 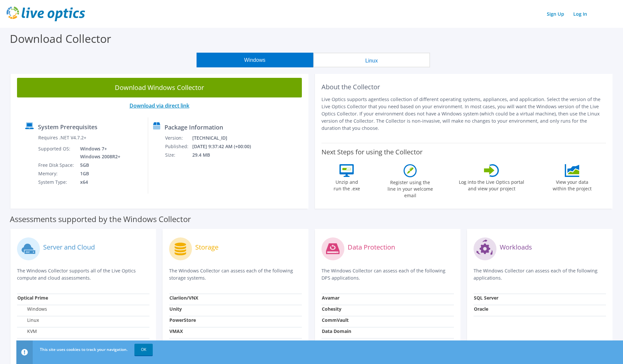 I want to click on strong: Clariion/VNX, so click(x=184, y=297).